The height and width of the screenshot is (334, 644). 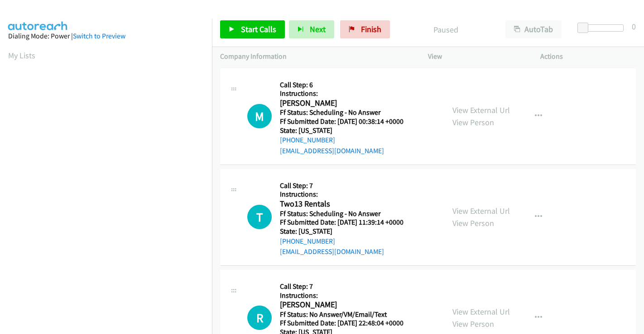 What do you see at coordinates (476, 57) in the screenshot?
I see `p: View` at bounding box center [476, 57].